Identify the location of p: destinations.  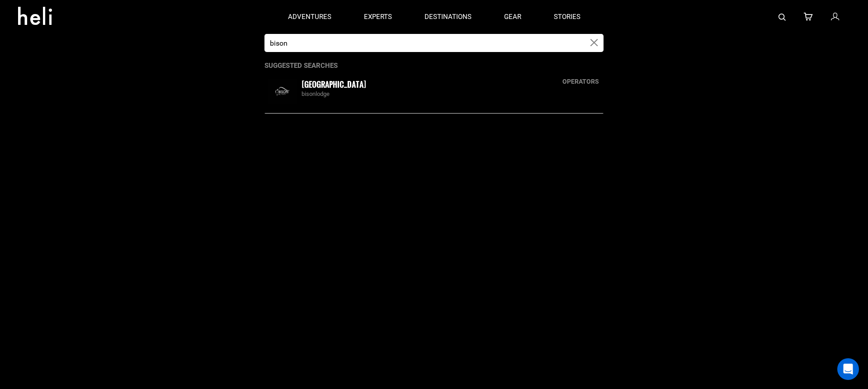
(448, 17).